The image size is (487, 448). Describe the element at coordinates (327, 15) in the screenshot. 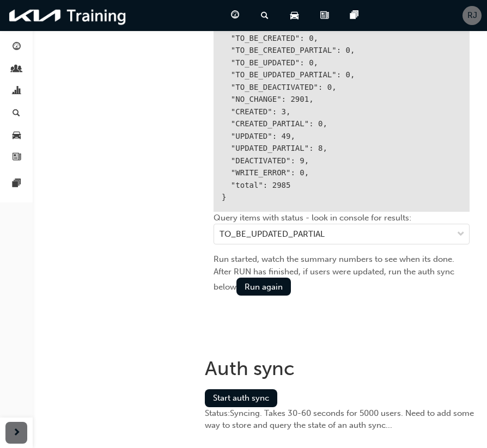

I see `a: news-icon` at that location.